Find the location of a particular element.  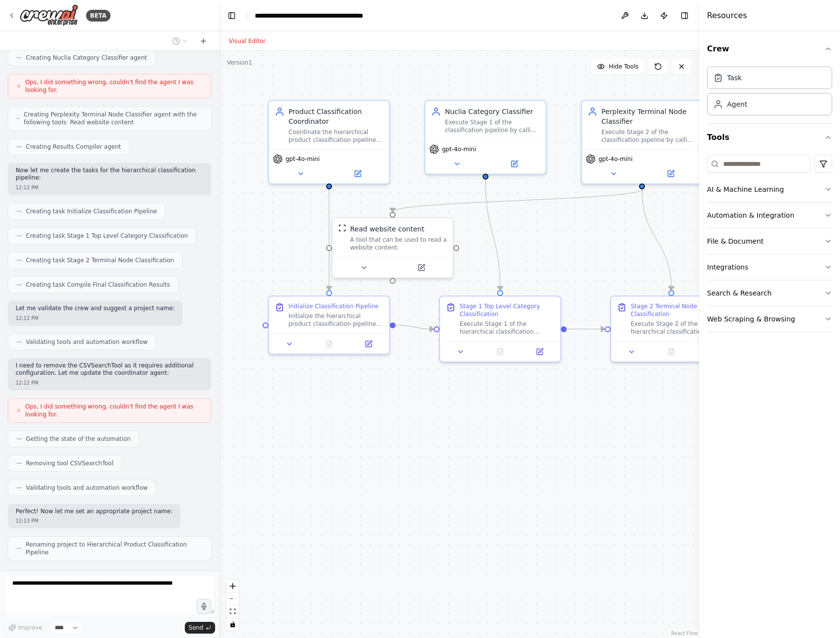

button: File & Document is located at coordinates (770, 241).